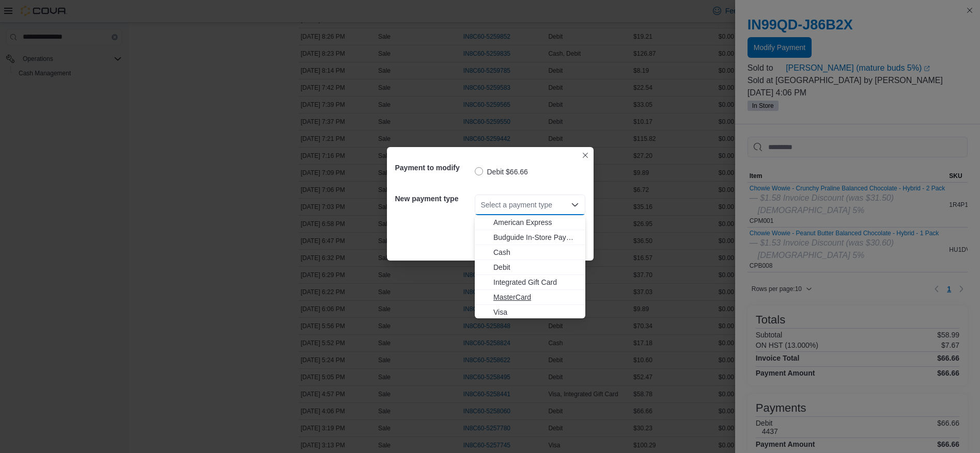 Image resolution: width=980 pixels, height=453 pixels. Describe the element at coordinates (434, 168) in the screenshot. I see `h5: Payment to modify` at that location.